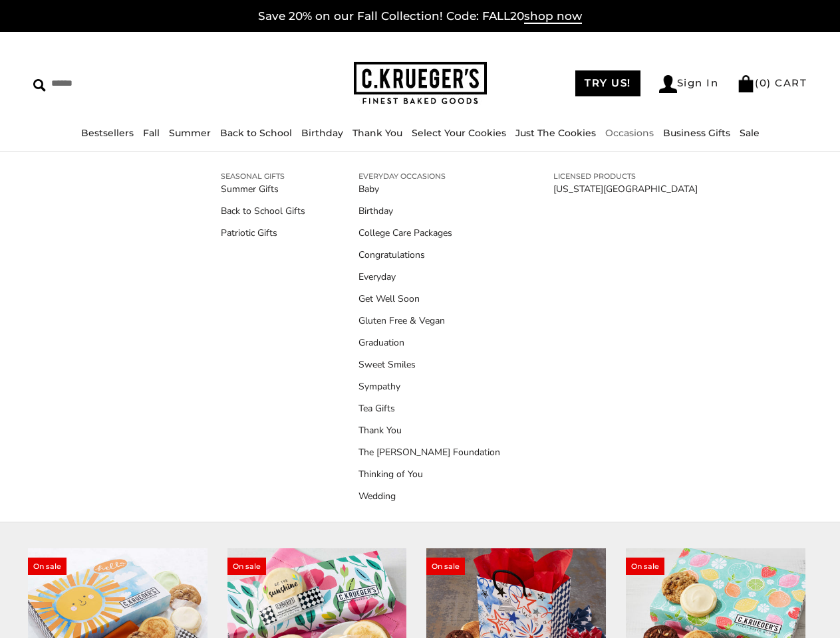 This screenshot has width=840, height=638. What do you see at coordinates (746, 84) in the screenshot?
I see `img: Bag` at bounding box center [746, 84].